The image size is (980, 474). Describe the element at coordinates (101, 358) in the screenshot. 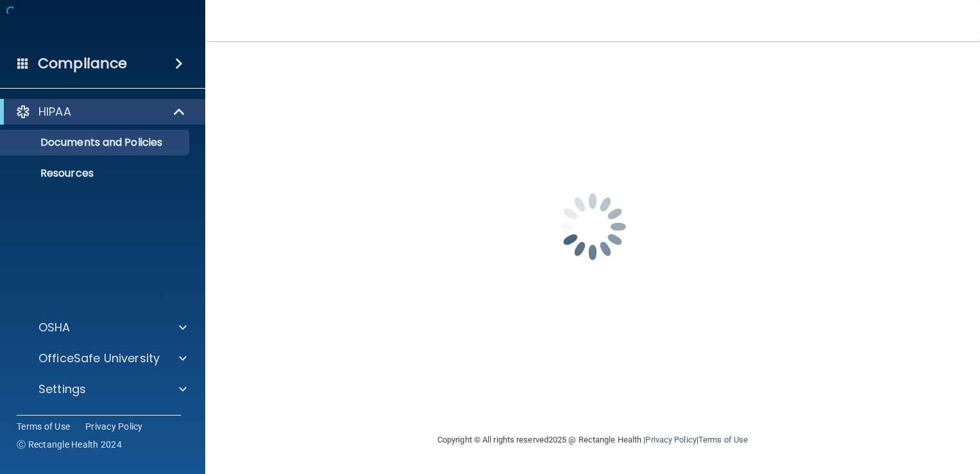

I see `a: OfficeSafe University` at that location.